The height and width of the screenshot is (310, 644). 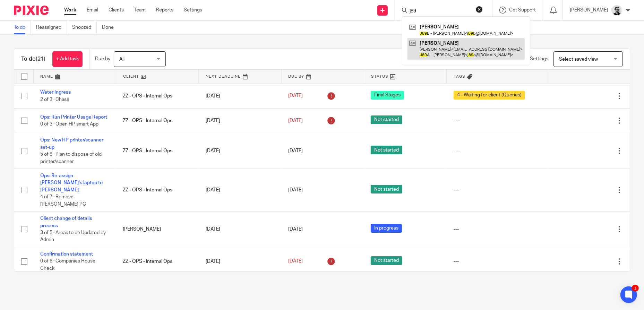 What do you see at coordinates (523, 10) in the screenshot?
I see `span: Get Support` at bounding box center [523, 10].